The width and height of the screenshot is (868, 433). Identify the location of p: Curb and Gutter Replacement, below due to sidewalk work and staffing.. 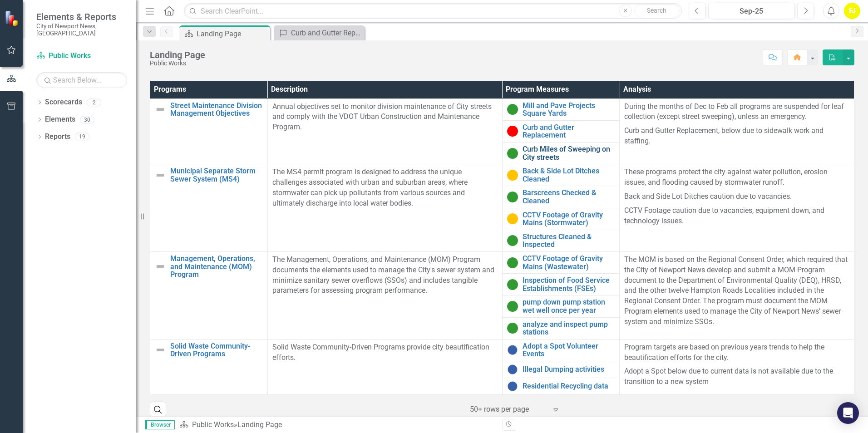
(737, 136).